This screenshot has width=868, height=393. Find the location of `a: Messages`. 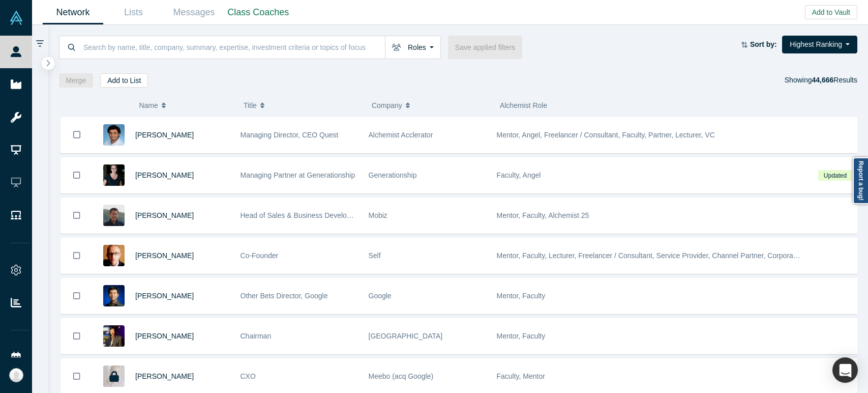

a: Messages is located at coordinates (194, 12).